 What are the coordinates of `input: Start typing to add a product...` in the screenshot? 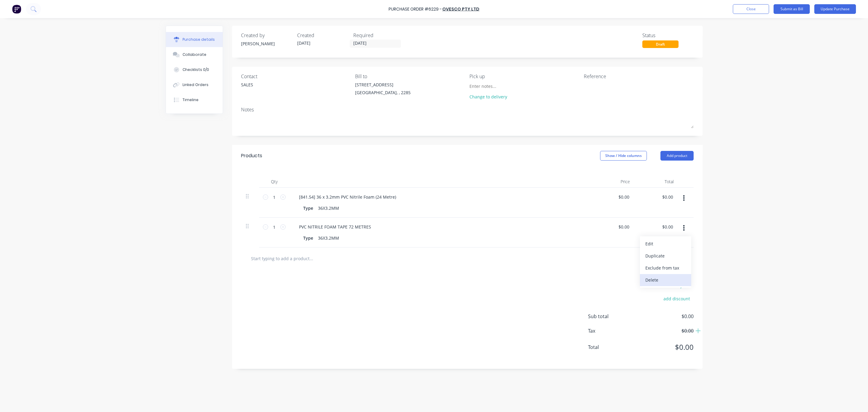 It's located at (311, 258).